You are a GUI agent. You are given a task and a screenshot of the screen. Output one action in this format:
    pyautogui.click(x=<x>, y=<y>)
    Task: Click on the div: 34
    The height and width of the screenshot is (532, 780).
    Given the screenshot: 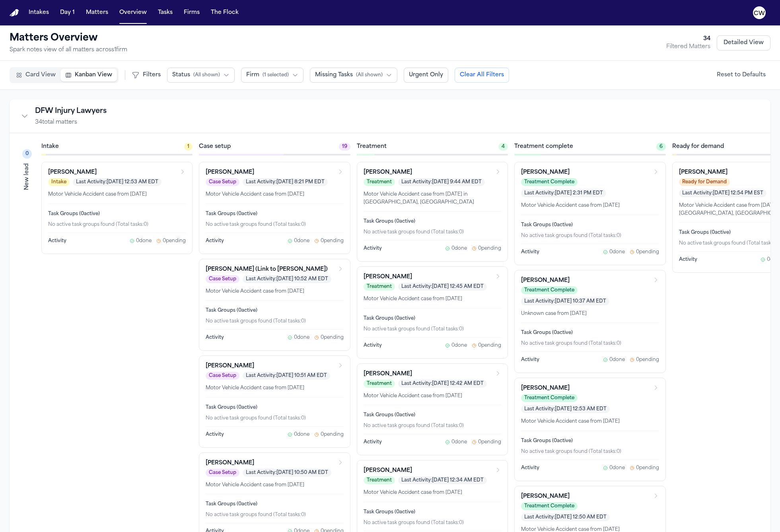 What is the action you would take?
    pyautogui.click(x=688, y=39)
    